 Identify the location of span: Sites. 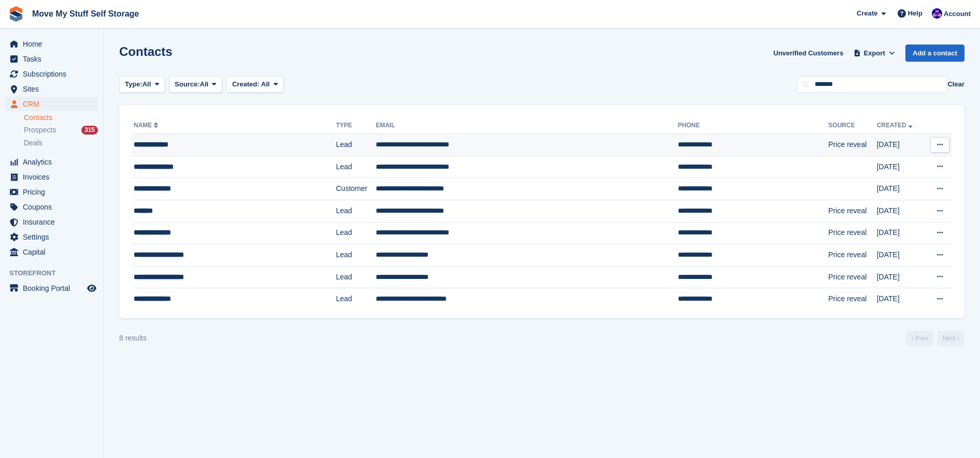
(54, 89).